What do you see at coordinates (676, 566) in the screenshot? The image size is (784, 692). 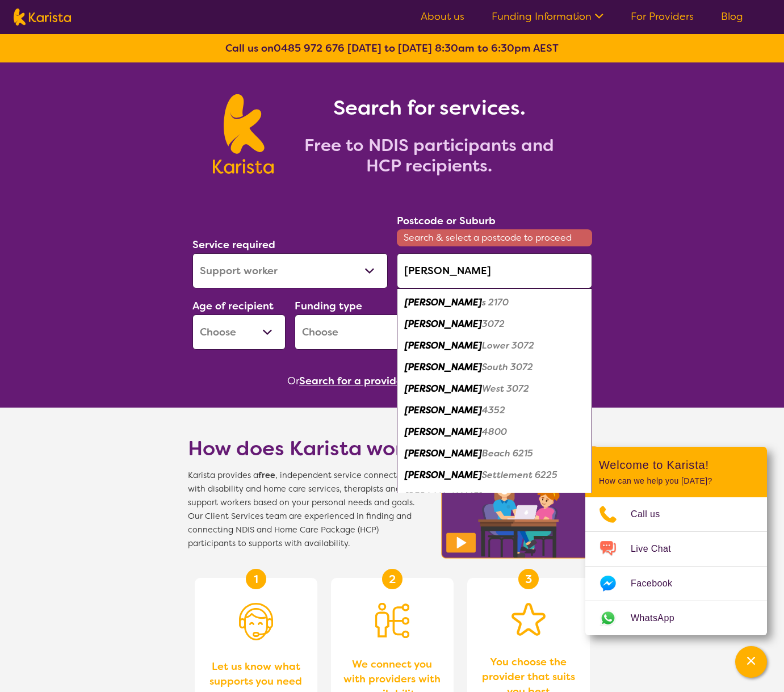 I see `ul: Choose channel` at bounding box center [676, 566].